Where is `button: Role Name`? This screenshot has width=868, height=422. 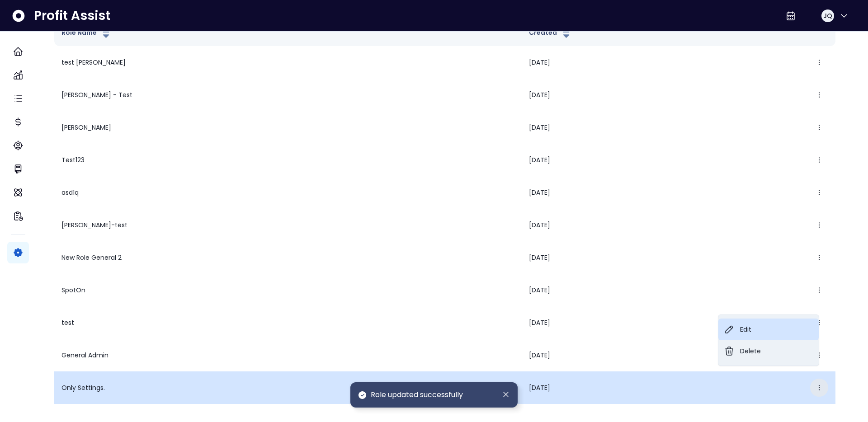
button: Role Name is located at coordinates (86, 34).